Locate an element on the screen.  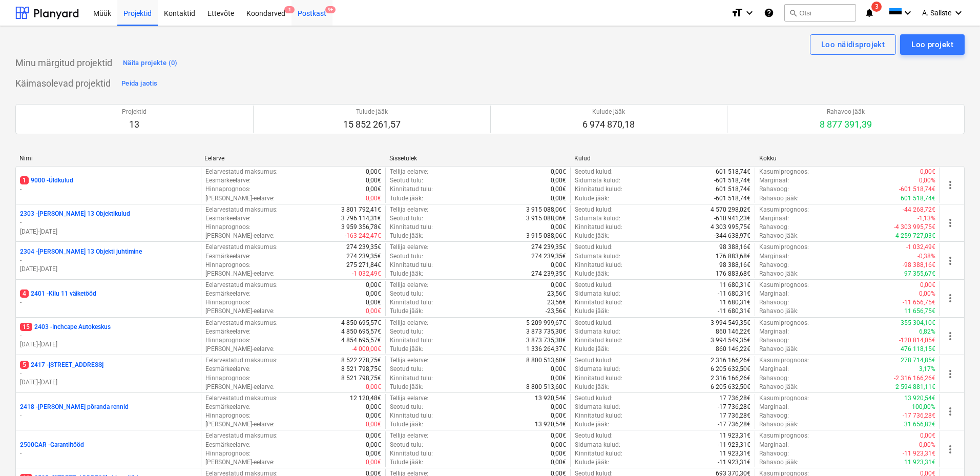
p: -344 638,97€ is located at coordinates (732, 236).